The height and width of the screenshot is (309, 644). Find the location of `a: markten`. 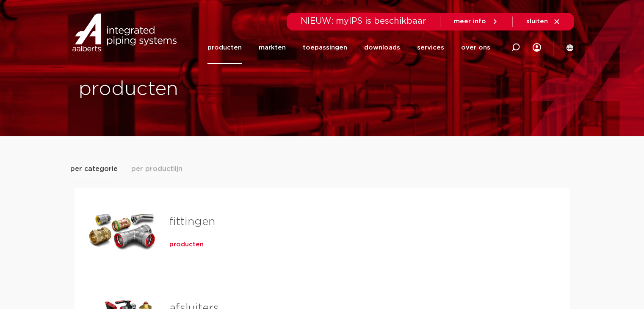

a: markten is located at coordinates (272, 48).